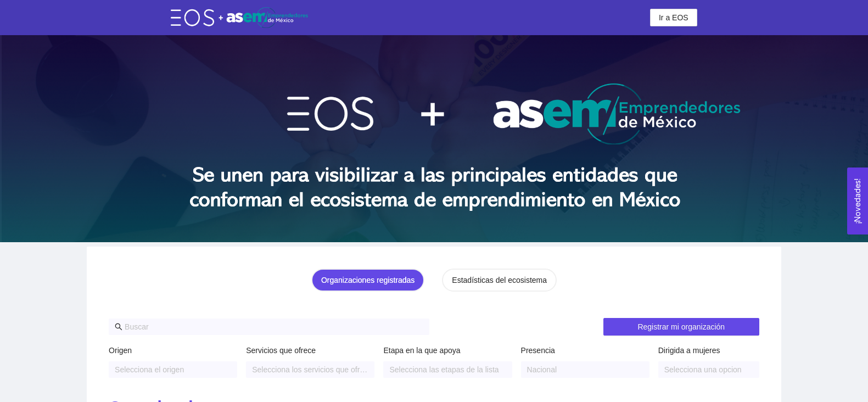  Describe the element at coordinates (673, 18) in the screenshot. I see `a: Ir a EOS` at that location.